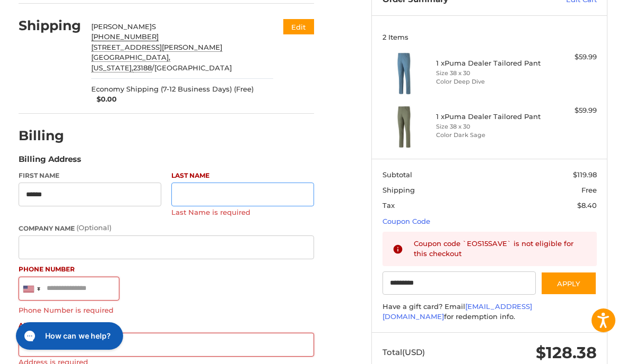 The height and width of the screenshot is (364, 626). I want to click on div: Have a gift card? Email for redemption info., so click(489, 312).